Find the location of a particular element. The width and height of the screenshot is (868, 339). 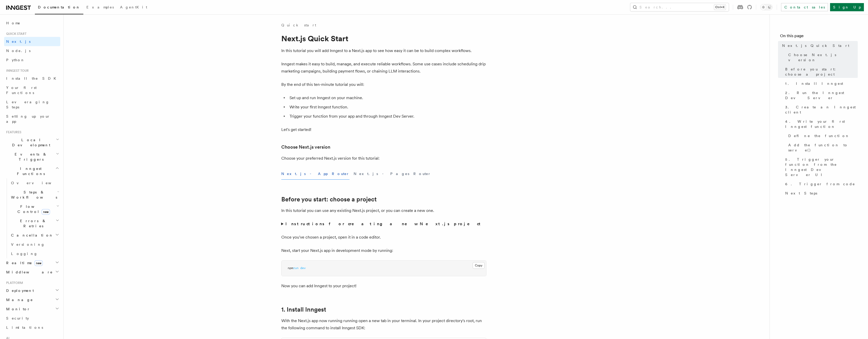

a: Sign Up is located at coordinates (847, 8).